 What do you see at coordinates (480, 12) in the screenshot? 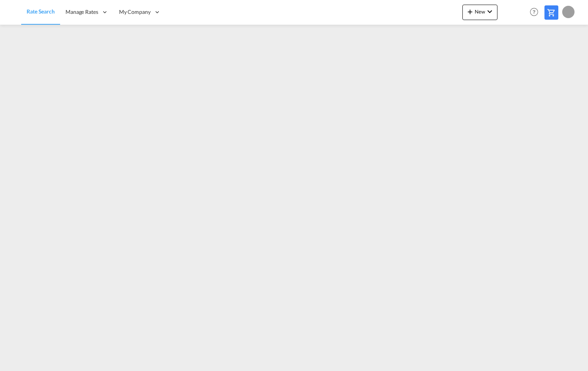
I see `button: icon-plus 400-fgNewicon-chevron-down` at bounding box center [480, 12].